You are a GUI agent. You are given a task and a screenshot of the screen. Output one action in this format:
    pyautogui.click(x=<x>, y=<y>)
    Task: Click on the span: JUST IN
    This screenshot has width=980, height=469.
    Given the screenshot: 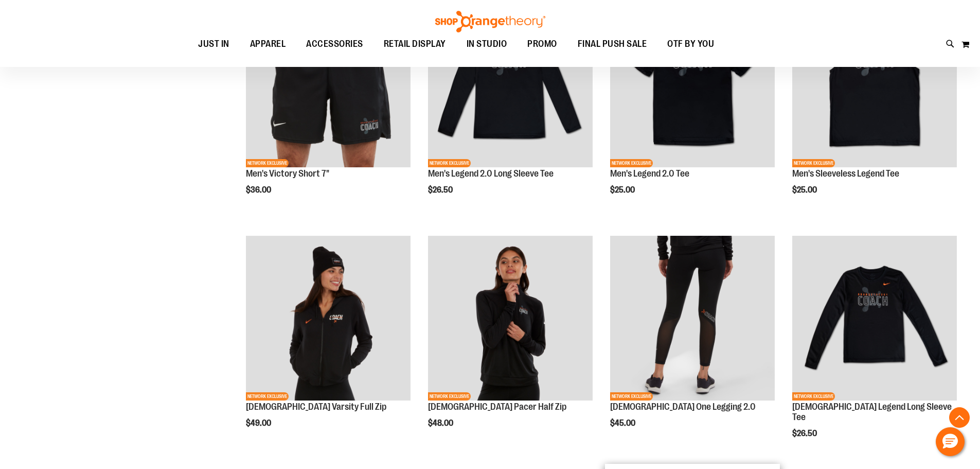 What is the action you would take?
    pyautogui.click(x=213, y=44)
    